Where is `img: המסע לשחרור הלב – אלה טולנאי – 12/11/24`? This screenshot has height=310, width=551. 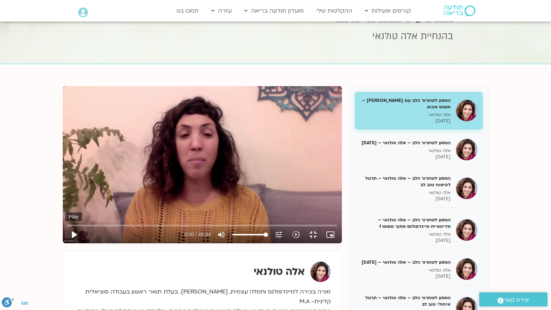 img: המסע לשחרור הלב – אלה טולנאי – 12/11/24 is located at coordinates (467, 150).